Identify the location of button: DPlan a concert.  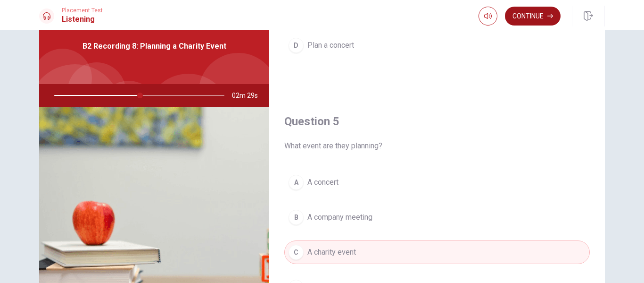
(437, 45).